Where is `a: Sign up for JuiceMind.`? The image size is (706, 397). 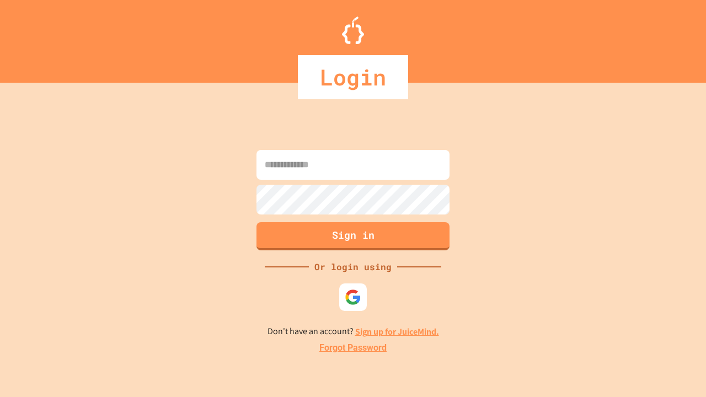
a: Sign up for JuiceMind. is located at coordinates (397, 332).